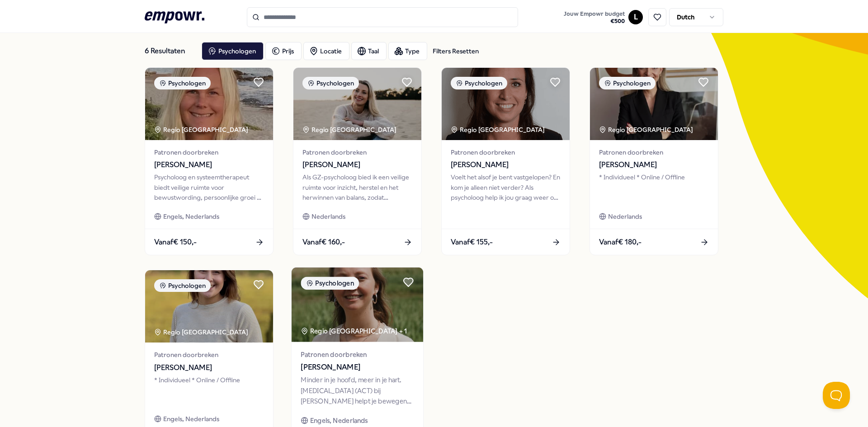  Describe the element at coordinates (357, 187) in the screenshot. I see `div: Als GZ-psycholoog bied ik een veilige ruimte voor inzicht, herstel en het herwinnen van balans, z...` at that location.